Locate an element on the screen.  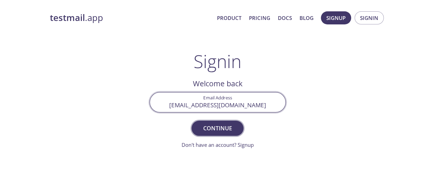
span: Signup is located at coordinates (336, 18).